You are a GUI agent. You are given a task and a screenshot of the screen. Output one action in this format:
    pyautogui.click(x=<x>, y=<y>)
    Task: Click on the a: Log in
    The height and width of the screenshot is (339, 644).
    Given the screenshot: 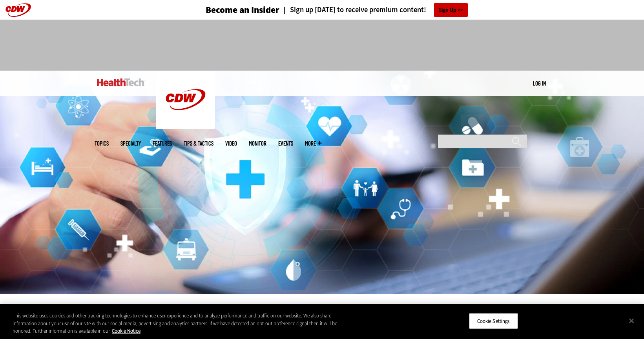 What is the action you would take?
    pyautogui.click(x=539, y=83)
    